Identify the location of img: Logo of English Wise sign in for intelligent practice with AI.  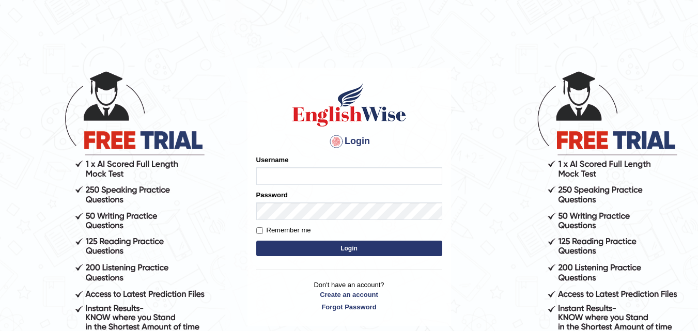
(349, 105).